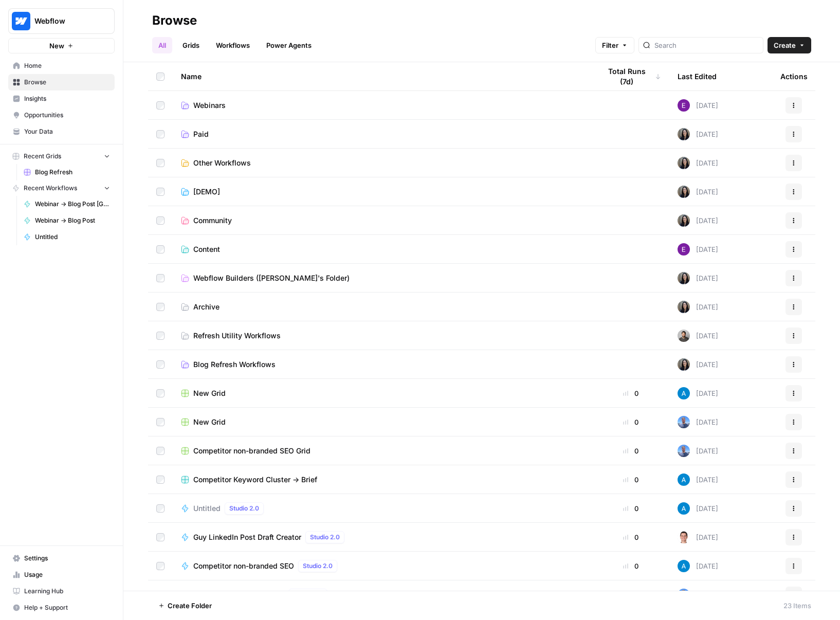  Describe the element at coordinates (61, 608) in the screenshot. I see `button: Help + Support` at that location.